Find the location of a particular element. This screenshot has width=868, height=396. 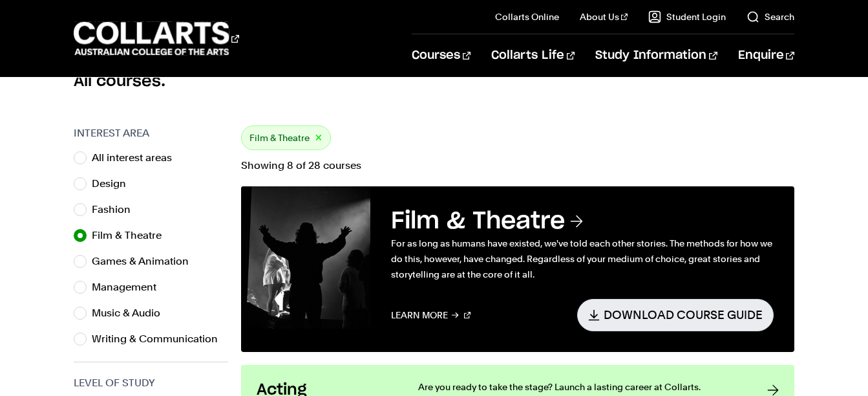

a: About Us is located at coordinates (603, 17).